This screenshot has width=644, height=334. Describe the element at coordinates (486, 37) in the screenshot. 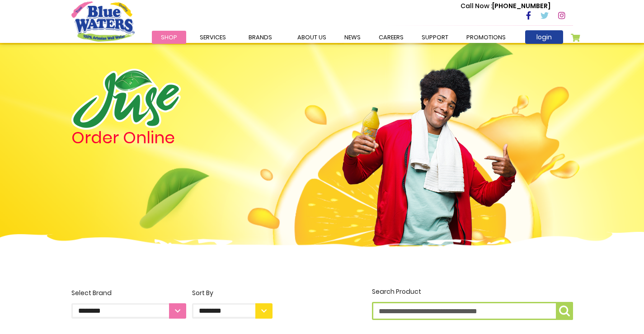

I see `a: Promotions` at that location.